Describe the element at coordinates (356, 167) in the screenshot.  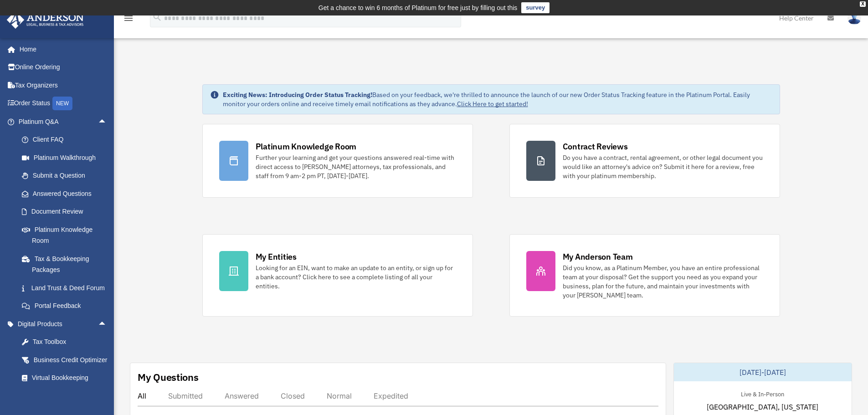
I see `div: Further your learning and get your questions answered real-time with direct access to [PERSON_NAM...` at that location.